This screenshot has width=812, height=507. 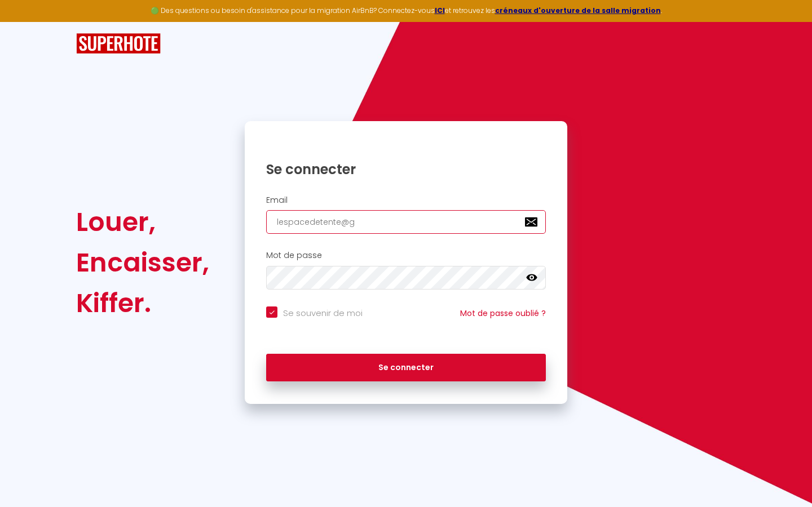 I want to click on a: Mot de passe oublié ?, so click(x=503, y=313).